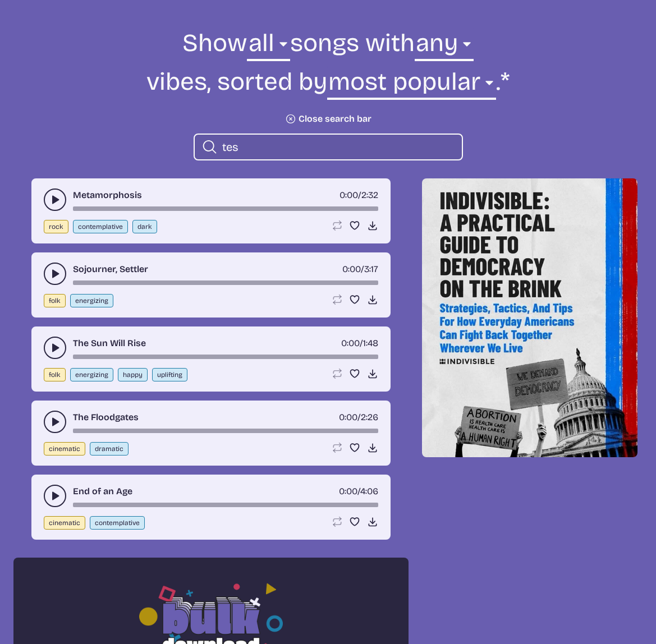 This screenshot has width=656, height=644. What do you see at coordinates (56, 227) in the screenshot?
I see `button: rock` at bounding box center [56, 227].